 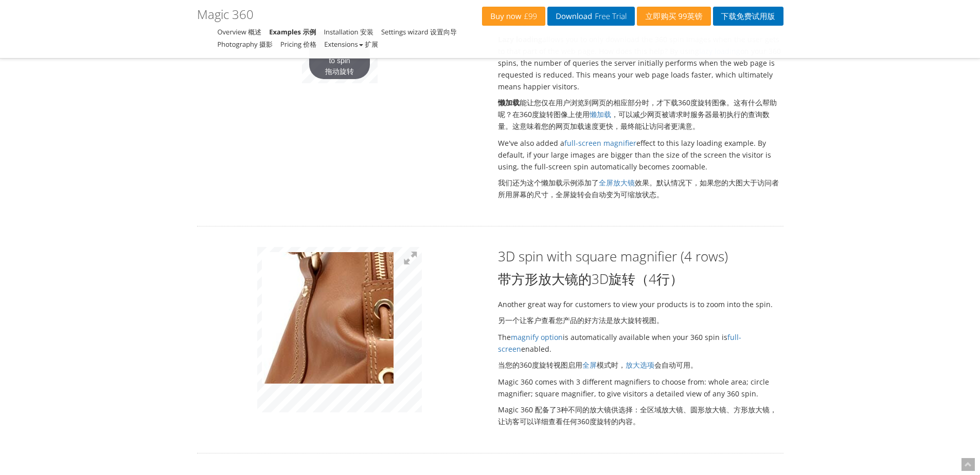 What do you see at coordinates (673, 16) in the screenshot?
I see `a: 立即购买 99英镑` at bounding box center [673, 16].